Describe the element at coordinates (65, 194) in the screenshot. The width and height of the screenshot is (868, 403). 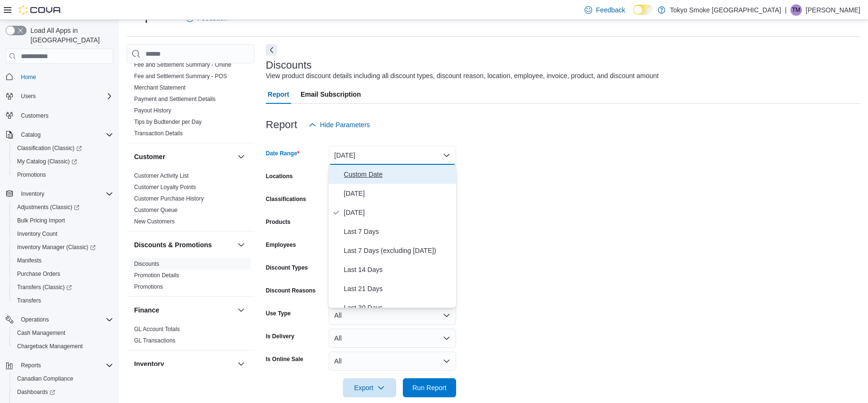
I see `span: Inventory` at that location.